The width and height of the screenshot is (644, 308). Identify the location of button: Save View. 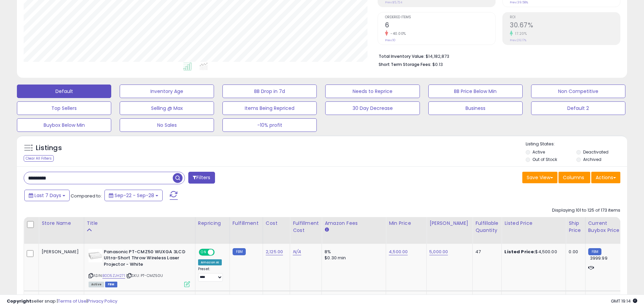
(540, 177).